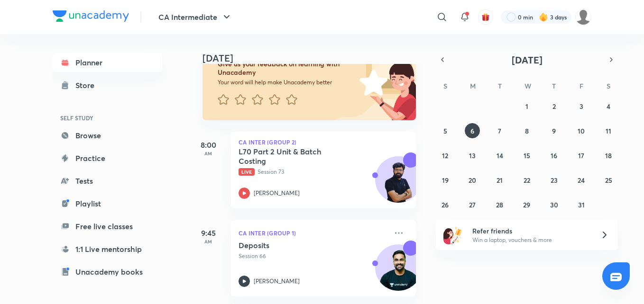  Describe the element at coordinates (581, 106) in the screenshot. I see `abbr: October 3, 2025` at that location.